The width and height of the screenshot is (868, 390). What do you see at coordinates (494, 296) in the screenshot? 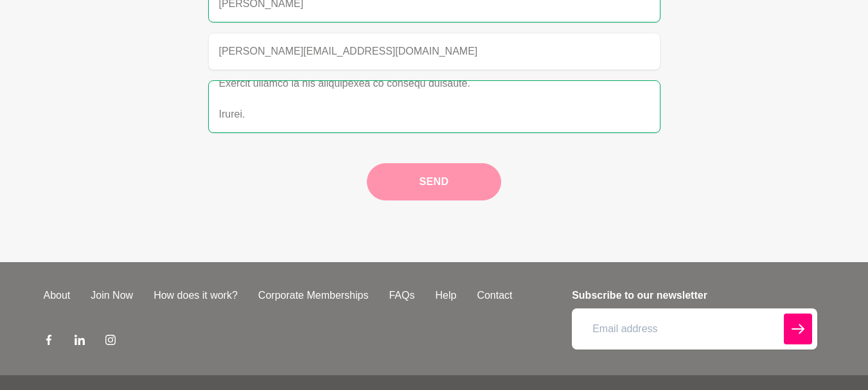
I see `a: Contact` at bounding box center [494, 296].